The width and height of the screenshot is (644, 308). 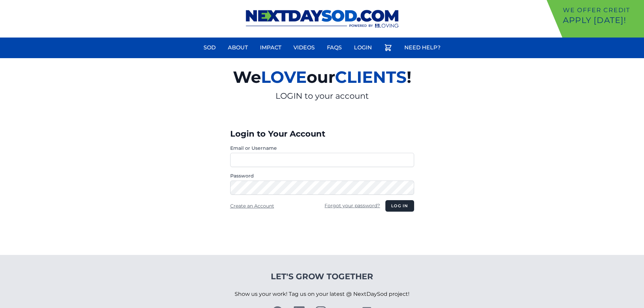 What do you see at coordinates (322, 96) in the screenshot?
I see `p: LOGIN to your account` at bounding box center [322, 96].